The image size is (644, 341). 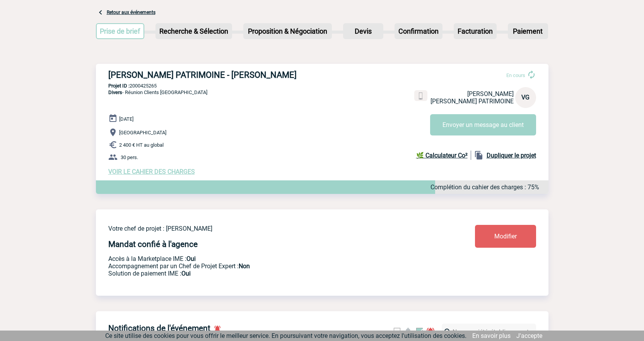 What do you see at coordinates (528, 31) in the screenshot?
I see `p: Paiement` at bounding box center [528, 31].